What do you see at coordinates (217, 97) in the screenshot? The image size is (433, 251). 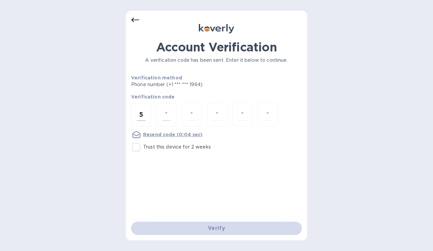 I see `p: Verification code` at bounding box center [217, 97].